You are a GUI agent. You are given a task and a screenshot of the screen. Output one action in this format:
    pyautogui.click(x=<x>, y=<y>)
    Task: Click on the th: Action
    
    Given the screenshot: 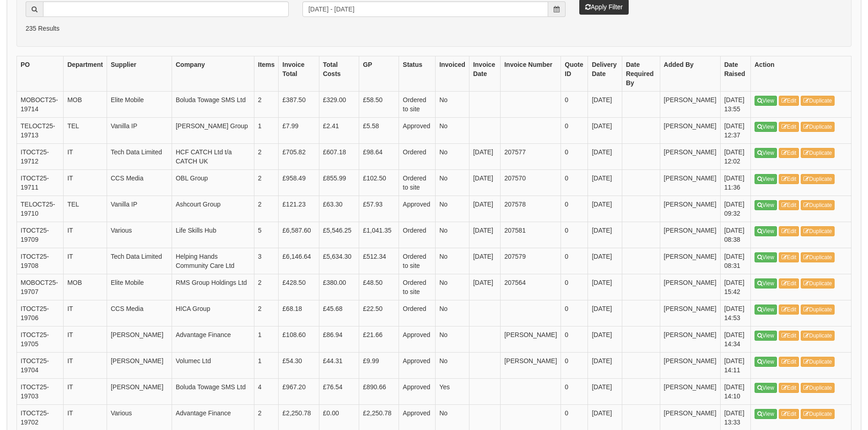 What is the action you would take?
    pyautogui.click(x=801, y=74)
    